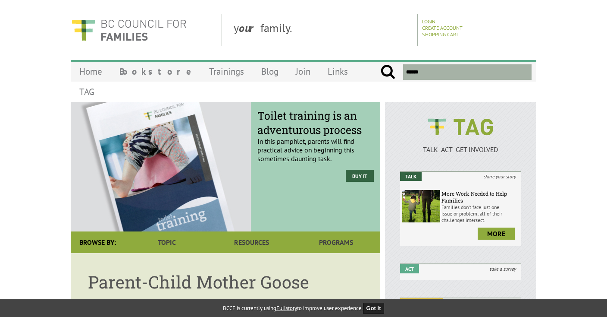  I want to click on a: TAG, so click(87, 91).